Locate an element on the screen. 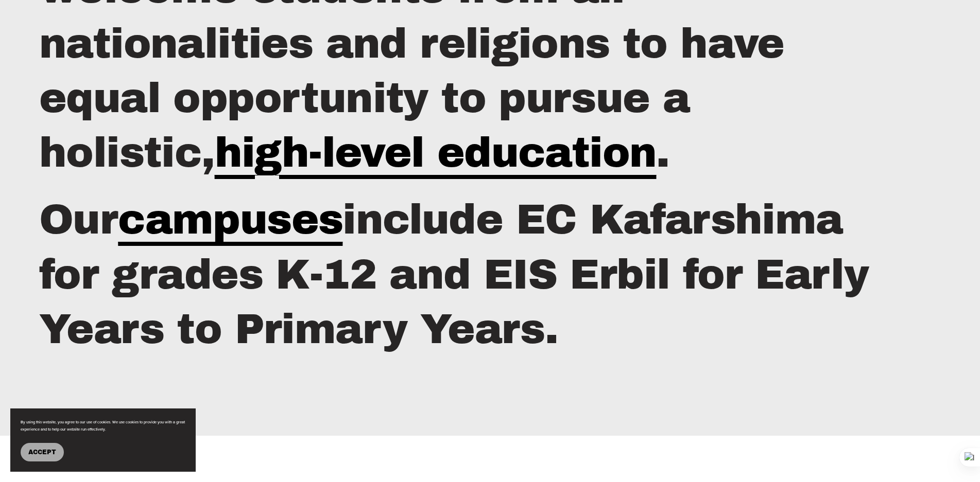 The width and height of the screenshot is (980, 482). span: high-level education is located at coordinates (436, 153).